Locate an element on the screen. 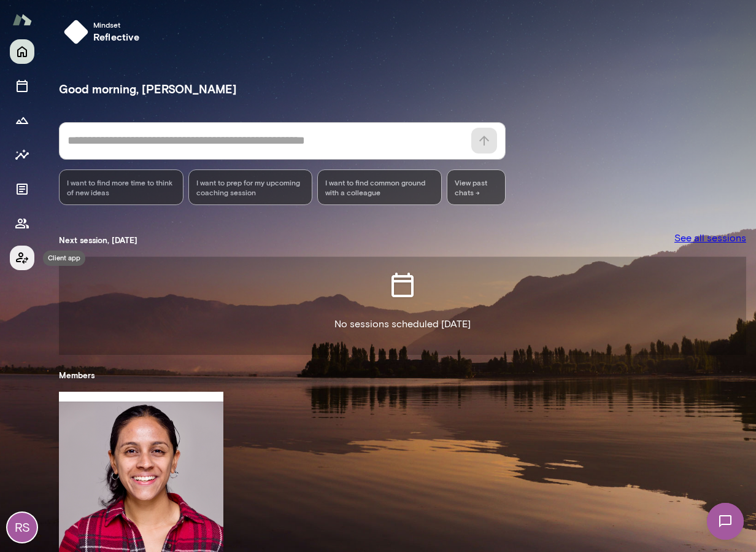 This screenshot has height=552, width=756. a: See all sessions is located at coordinates (710, 238).